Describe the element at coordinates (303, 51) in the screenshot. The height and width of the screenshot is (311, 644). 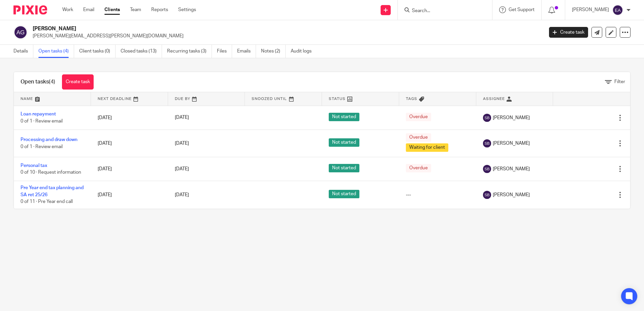
I see `a: Audit logs` at that location.